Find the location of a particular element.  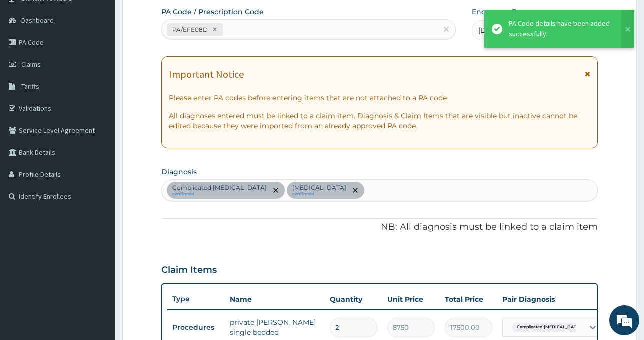

textarea: Type your message and hit 'Enter' is located at coordinates (97, 248).